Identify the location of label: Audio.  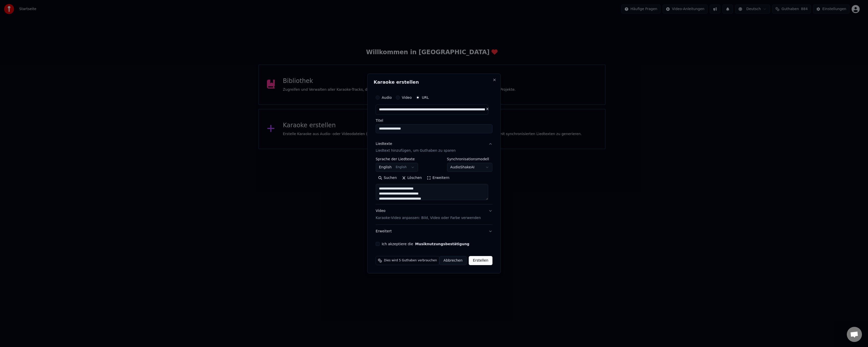
(387, 97).